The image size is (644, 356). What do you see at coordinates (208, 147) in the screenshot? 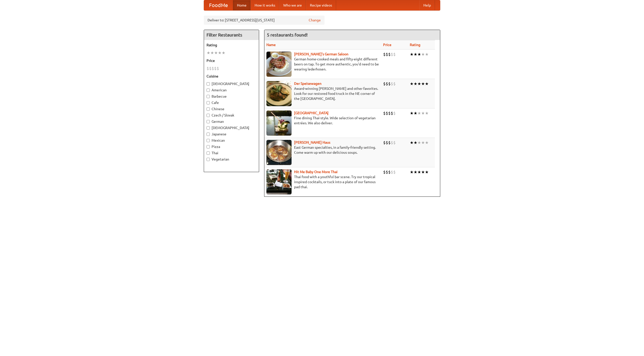
I see `input: Pizza` at bounding box center [208, 147].